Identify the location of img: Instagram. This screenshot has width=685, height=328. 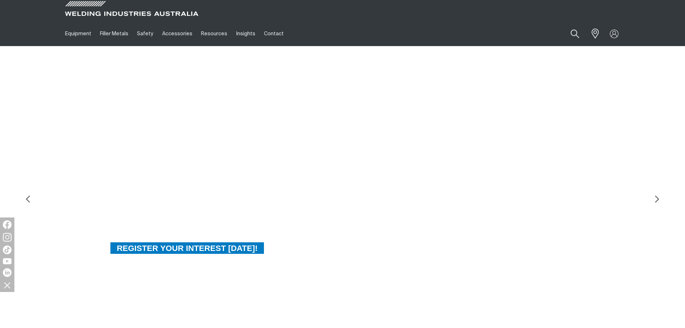
(7, 237).